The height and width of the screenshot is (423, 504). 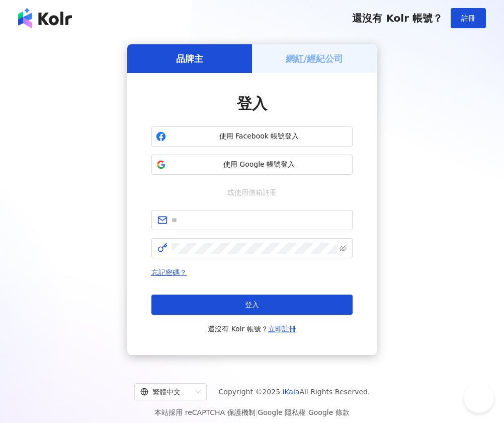 What do you see at coordinates (166, 391) in the screenshot?
I see `div: 繁體中文` at bounding box center [166, 391].